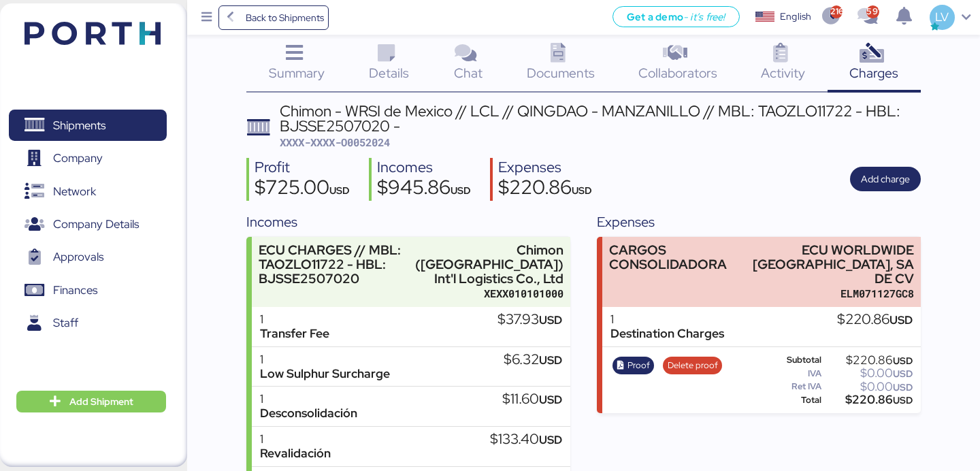 This screenshot has width=980, height=471. What do you see at coordinates (308, 413) in the screenshot?
I see `div: Desconsolidación` at bounding box center [308, 413].